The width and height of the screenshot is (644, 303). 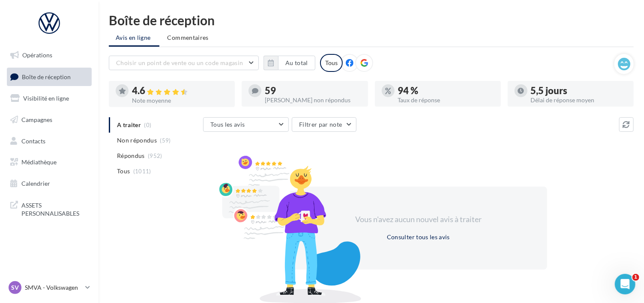 I want to click on a: Calendrier, so click(x=49, y=184).